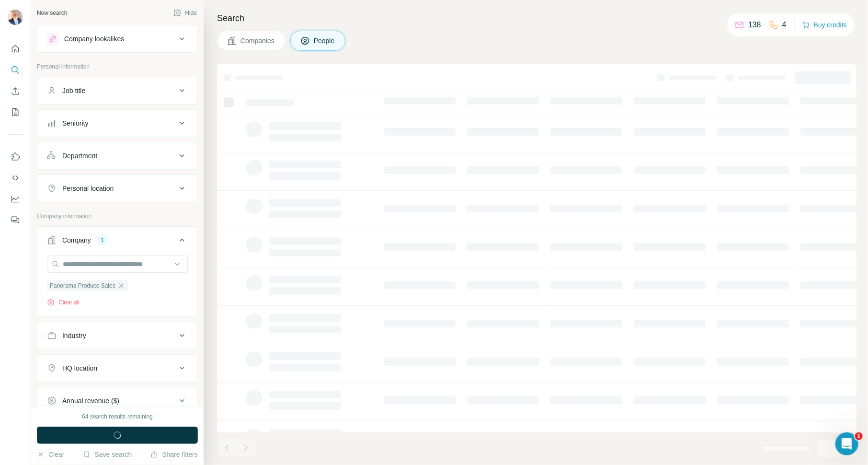 Image resolution: width=868 pixels, height=465 pixels. What do you see at coordinates (117, 123) in the screenshot?
I see `button: Seniority` at bounding box center [117, 123].